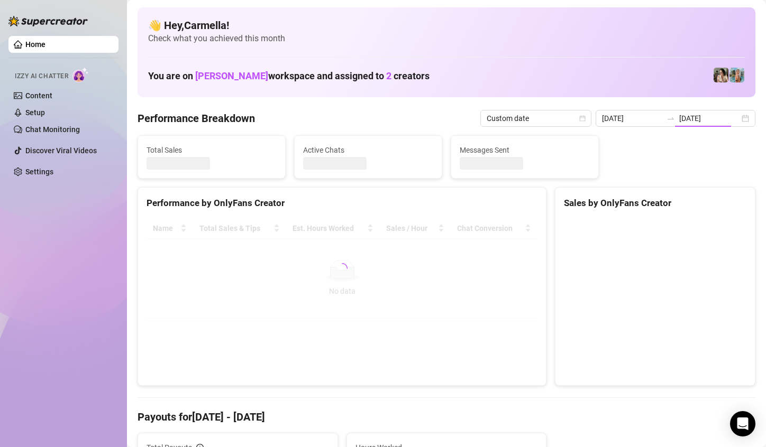 The image size is (766, 447). What do you see at coordinates (342, 268) in the screenshot?
I see `span: loading` at bounding box center [342, 268].